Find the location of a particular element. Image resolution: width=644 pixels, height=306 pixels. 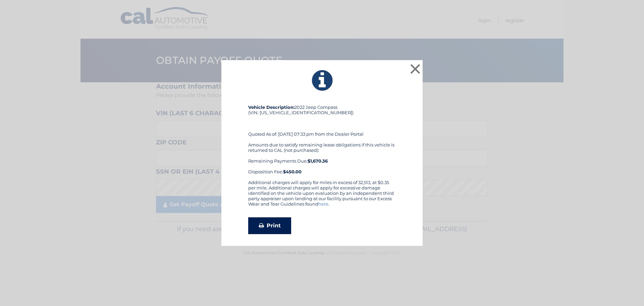

a: Print is located at coordinates (270, 226).